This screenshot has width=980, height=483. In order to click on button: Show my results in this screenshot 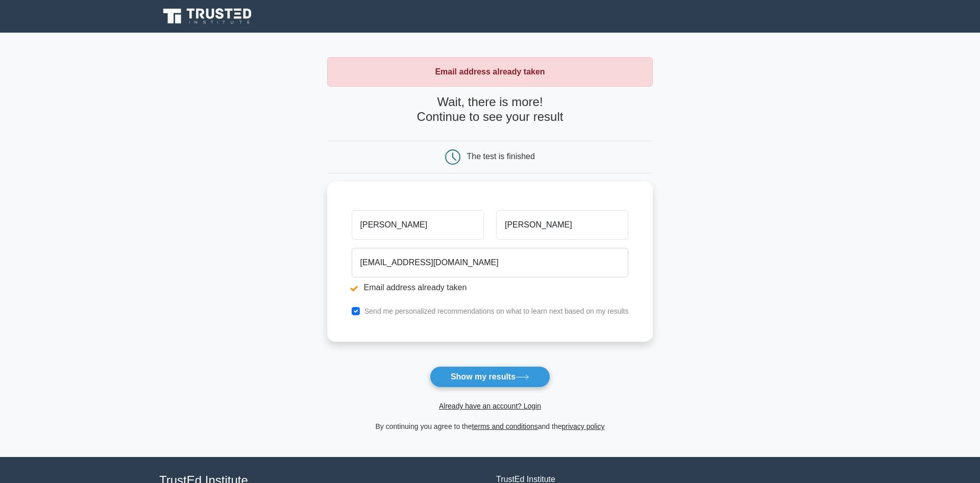, I will do `click(490, 377)`.